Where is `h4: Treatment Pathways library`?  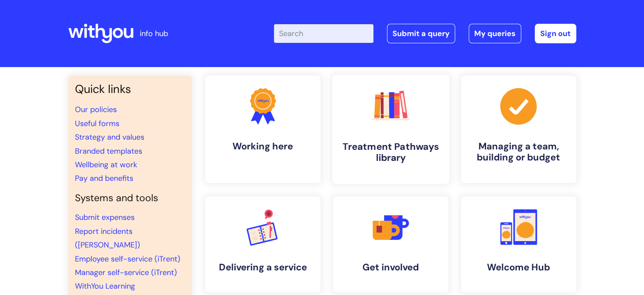 h4: Treatment Pathways library is located at coordinates (391, 152).